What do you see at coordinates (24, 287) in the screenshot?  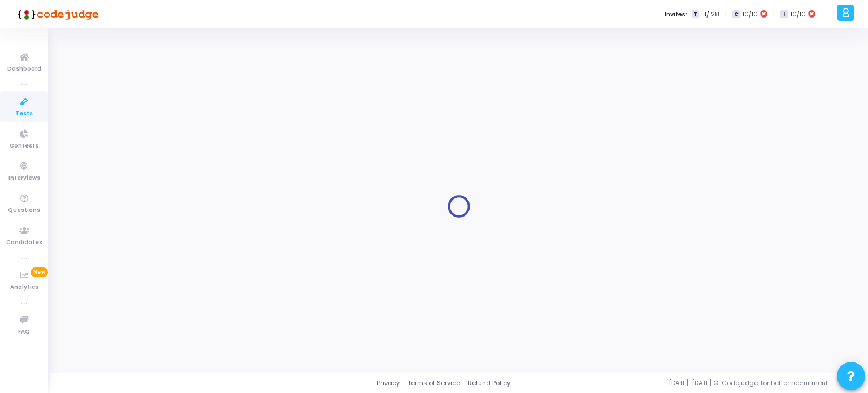 I see `span: Analytics` at bounding box center [24, 287].